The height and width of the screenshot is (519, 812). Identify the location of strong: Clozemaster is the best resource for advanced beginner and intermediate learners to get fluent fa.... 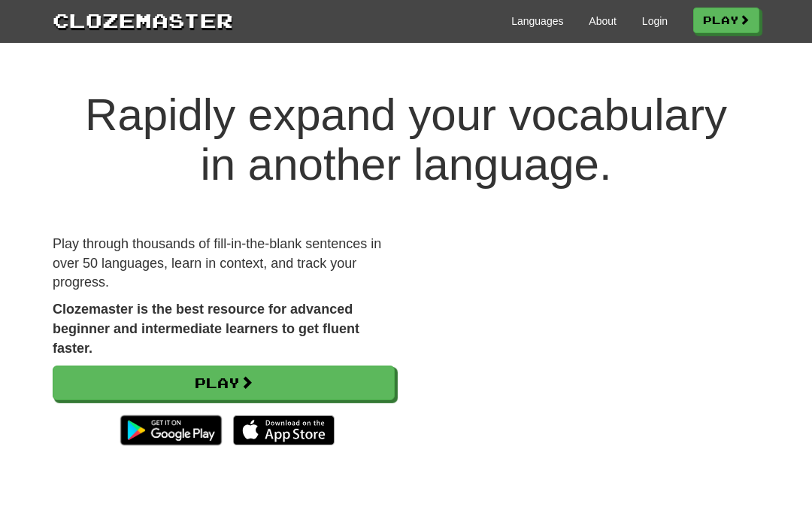
(206, 328).